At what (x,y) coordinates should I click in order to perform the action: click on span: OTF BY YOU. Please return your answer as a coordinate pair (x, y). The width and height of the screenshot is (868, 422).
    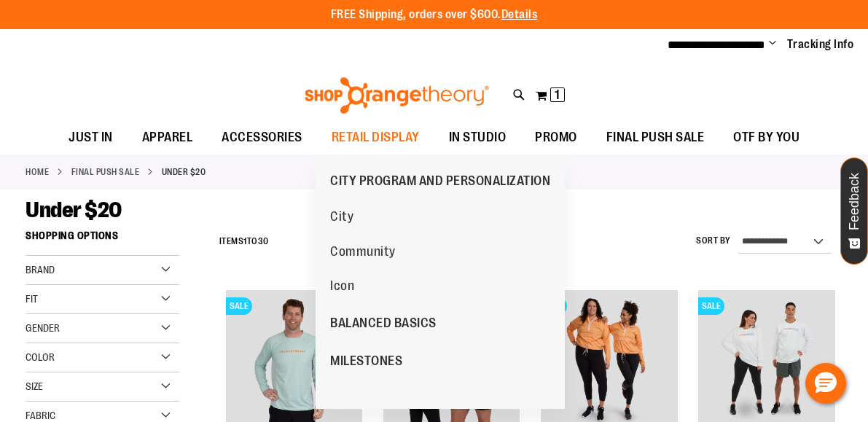
    Looking at the image, I should click on (766, 137).